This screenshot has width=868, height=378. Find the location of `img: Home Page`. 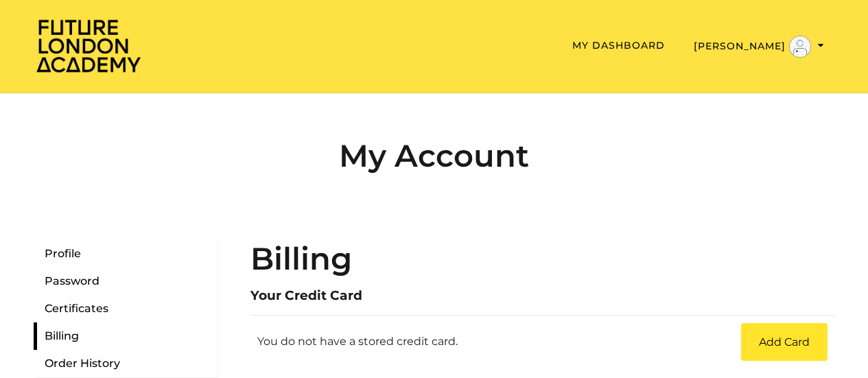

img: Home Page is located at coordinates (89, 45).